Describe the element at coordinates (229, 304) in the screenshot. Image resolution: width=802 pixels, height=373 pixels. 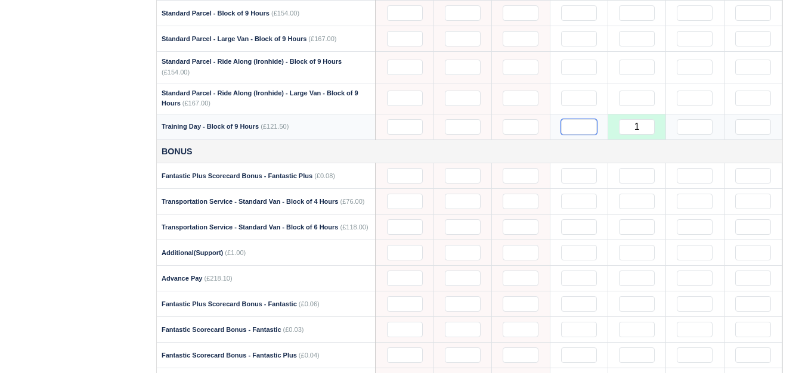
I see `strong: Fantastic Plus Scorecard Bonus - Fantastic` at that location.